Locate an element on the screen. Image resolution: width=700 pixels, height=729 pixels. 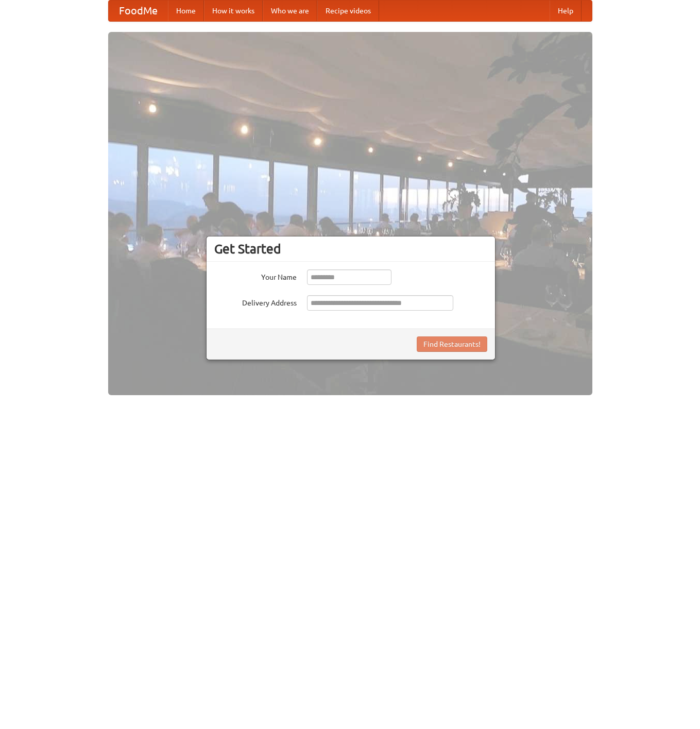
a: Help is located at coordinates (565, 11).